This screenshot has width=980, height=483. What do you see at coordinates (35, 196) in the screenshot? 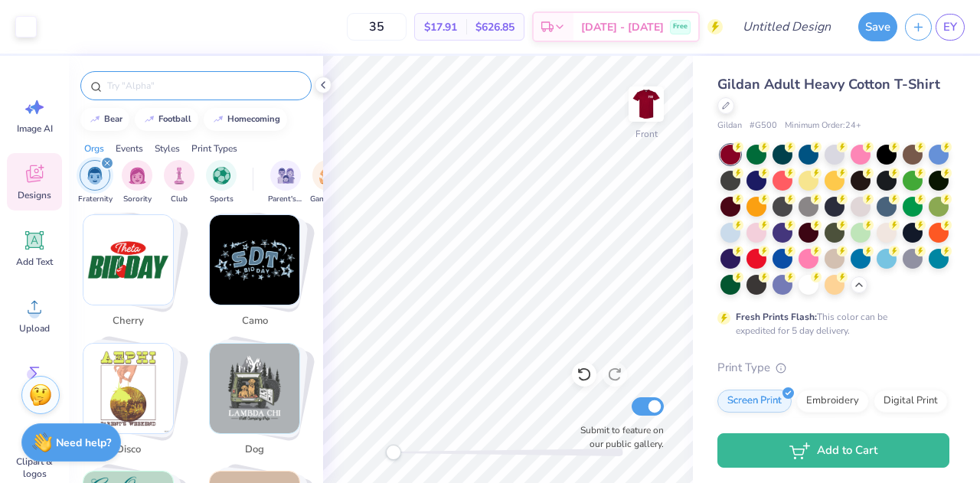
I see `span: Designs` at bounding box center [35, 196].